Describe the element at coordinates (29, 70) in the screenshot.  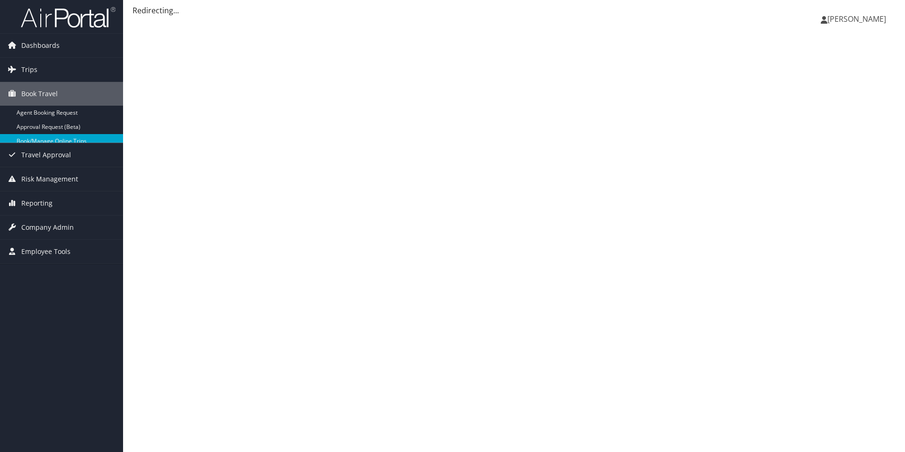
I see `span: Trips` at that location.